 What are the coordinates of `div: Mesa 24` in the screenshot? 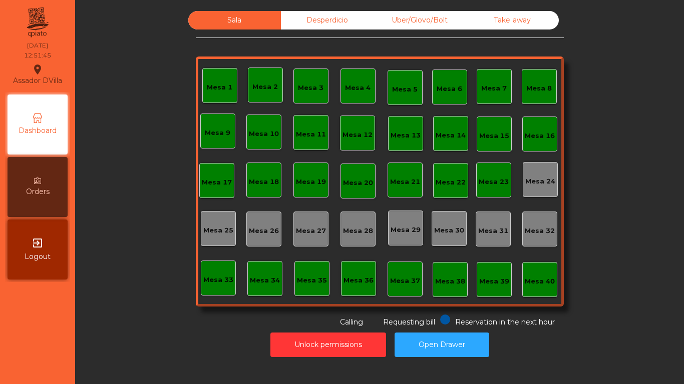 It's located at (540, 182).